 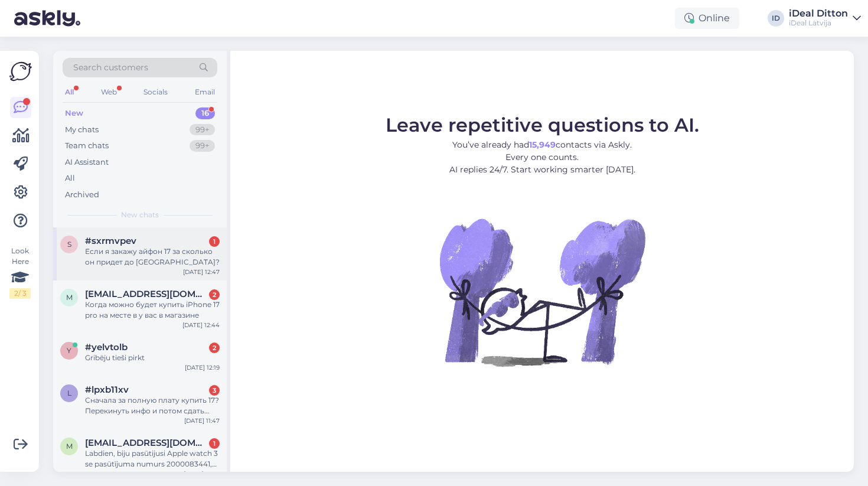 What do you see at coordinates (776, 18) in the screenshot?
I see `div: ID` at bounding box center [776, 18].